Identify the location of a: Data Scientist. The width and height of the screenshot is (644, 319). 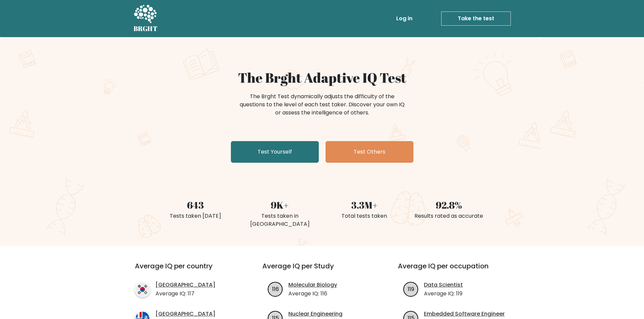
(443, 285).